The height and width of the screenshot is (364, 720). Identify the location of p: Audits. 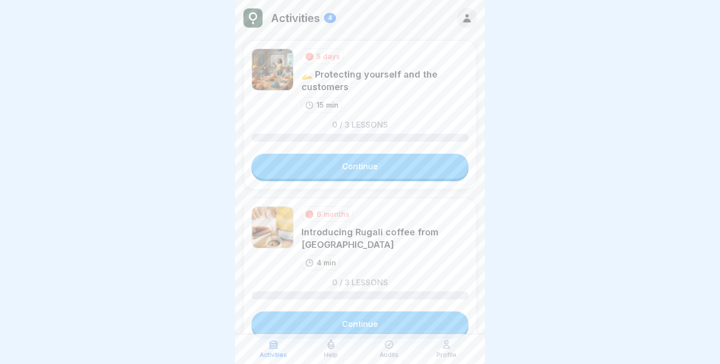
(389, 355).